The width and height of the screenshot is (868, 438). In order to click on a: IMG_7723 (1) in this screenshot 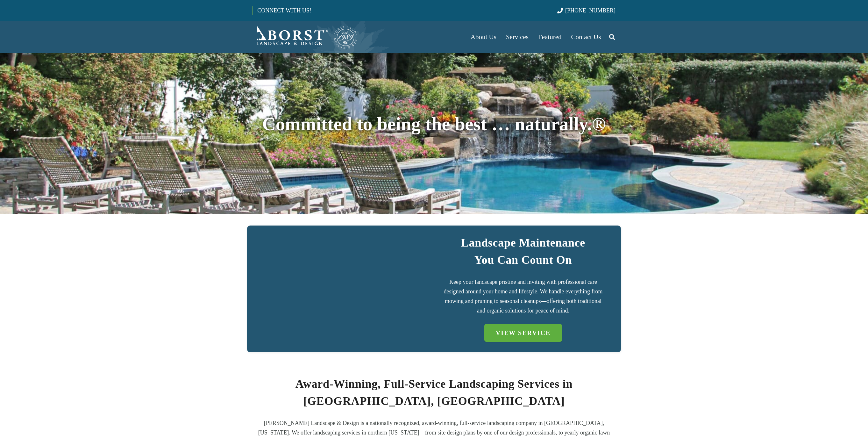, I will do `click(345, 284)`.